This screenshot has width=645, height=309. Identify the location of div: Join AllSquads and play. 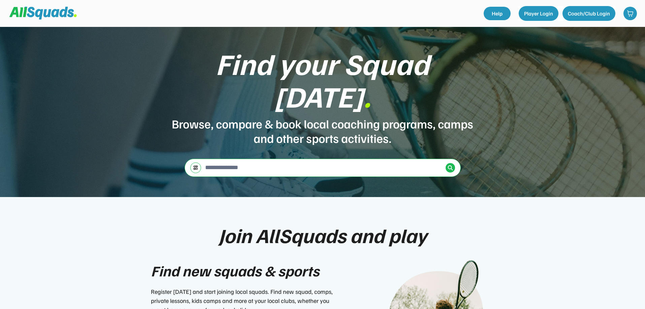
(322, 235).